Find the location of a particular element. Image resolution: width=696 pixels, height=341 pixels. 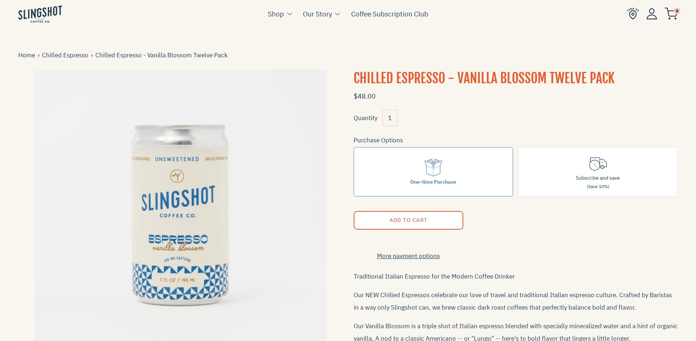

button: Add to Cart is located at coordinates (408, 220).